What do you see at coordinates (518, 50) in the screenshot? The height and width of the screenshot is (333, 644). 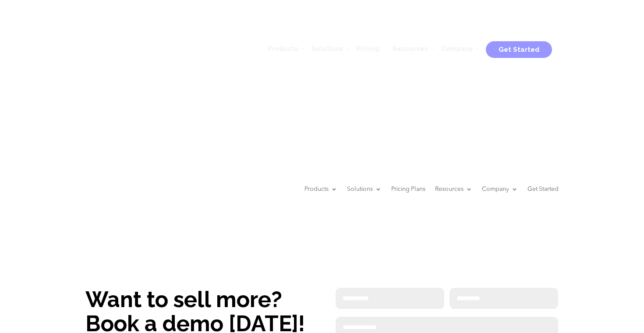 I see `span: Get Started` at bounding box center [518, 50].